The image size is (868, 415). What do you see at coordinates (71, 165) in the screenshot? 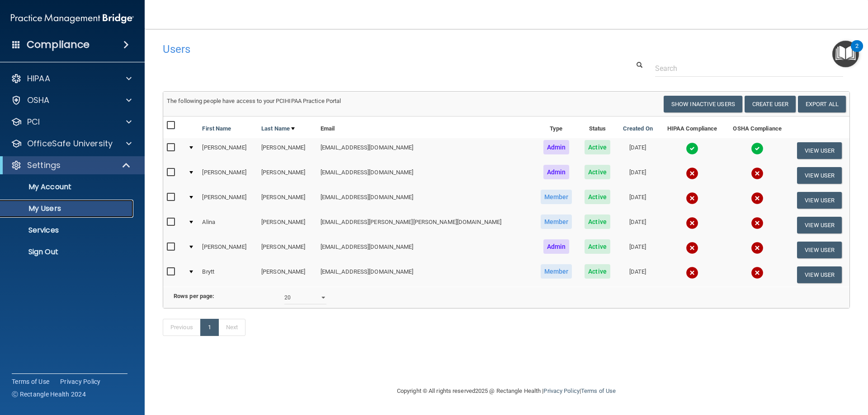
I see `a: Settings` at bounding box center [71, 165].